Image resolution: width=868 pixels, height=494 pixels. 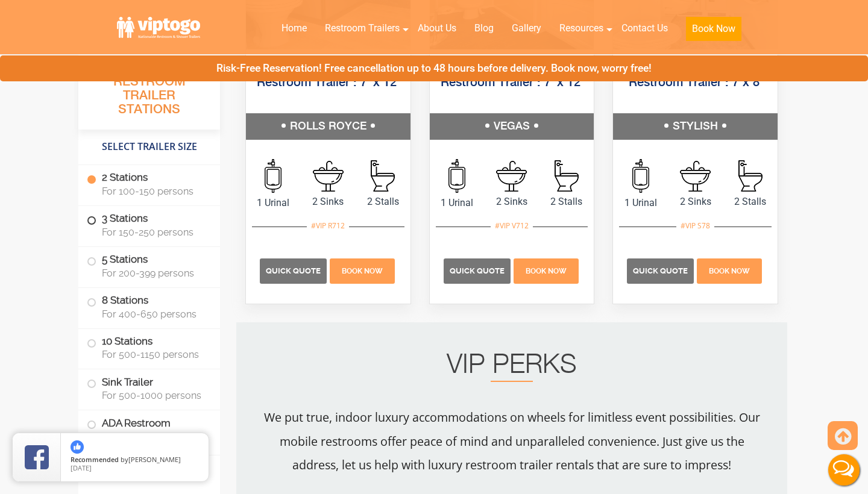 I want to click on p: We put true, indoor luxury accommodations on wheels for limitless event possibilities. Our mobile..., so click(x=512, y=442).